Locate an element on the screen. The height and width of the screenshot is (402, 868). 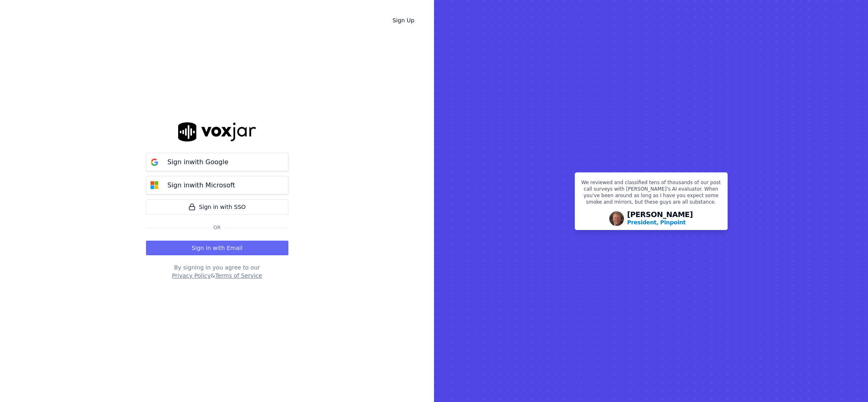
a: Sign in with SSO is located at coordinates (217, 207).